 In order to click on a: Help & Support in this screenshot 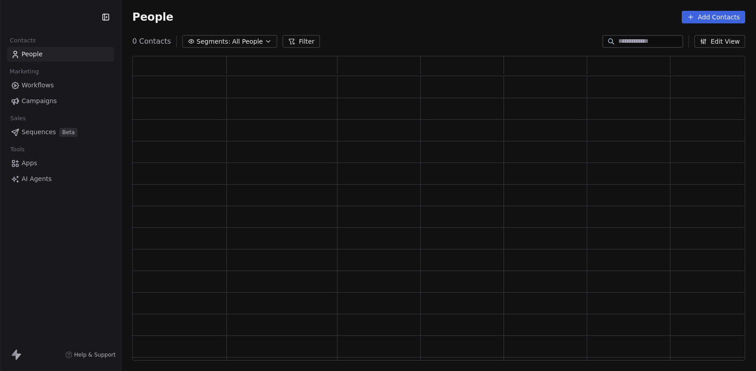, I will do `click(90, 355)`.